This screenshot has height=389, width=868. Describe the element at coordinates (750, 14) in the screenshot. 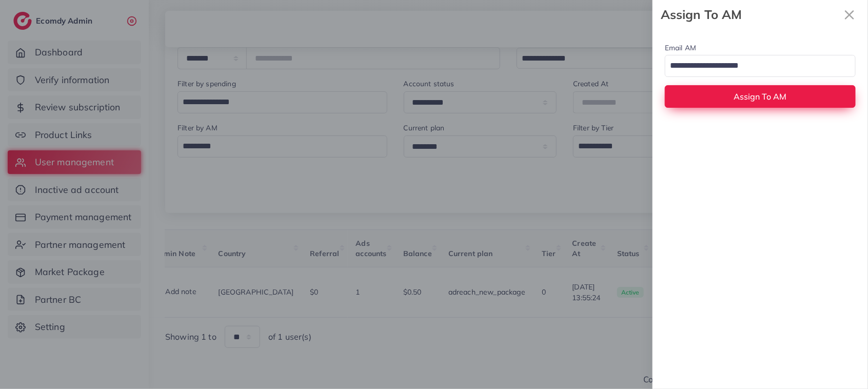

I see `strong: Assign To AM` at that location.